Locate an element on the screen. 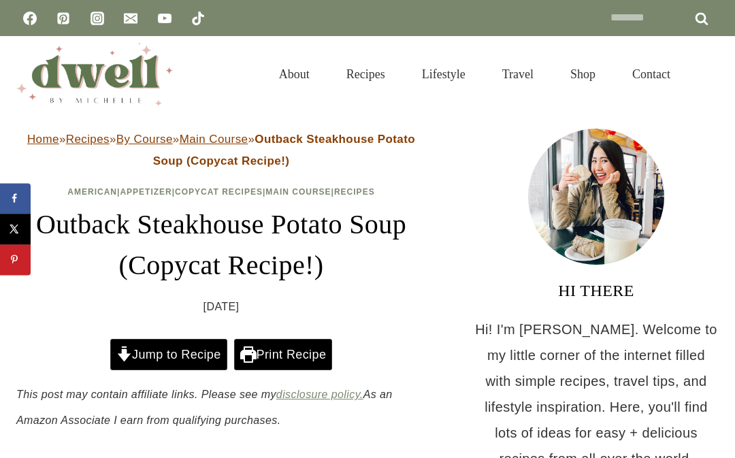  a: Email is located at coordinates (131, 18).